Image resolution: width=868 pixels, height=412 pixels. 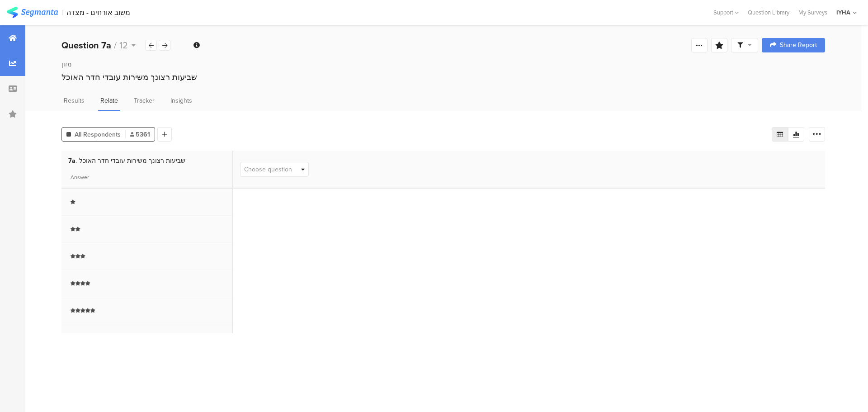 What do you see at coordinates (181, 100) in the screenshot?
I see `span: Insights` at bounding box center [181, 100].